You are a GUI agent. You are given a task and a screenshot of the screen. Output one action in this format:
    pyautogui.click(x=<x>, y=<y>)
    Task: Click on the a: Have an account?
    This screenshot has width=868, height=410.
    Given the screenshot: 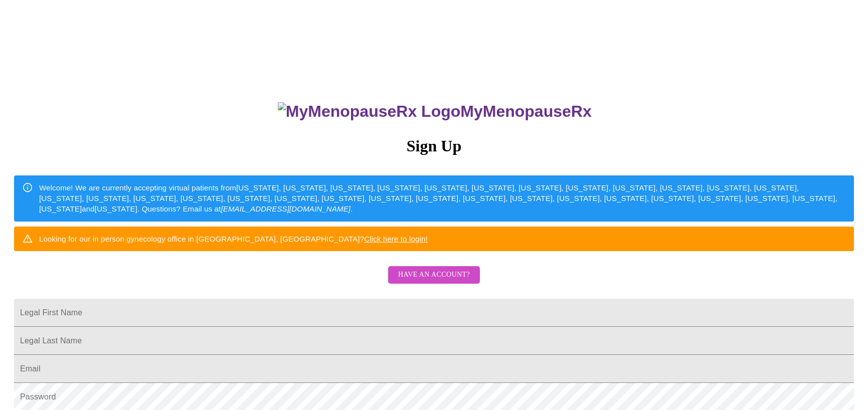 What is the action you would take?
    pyautogui.click(x=434, y=282)
    